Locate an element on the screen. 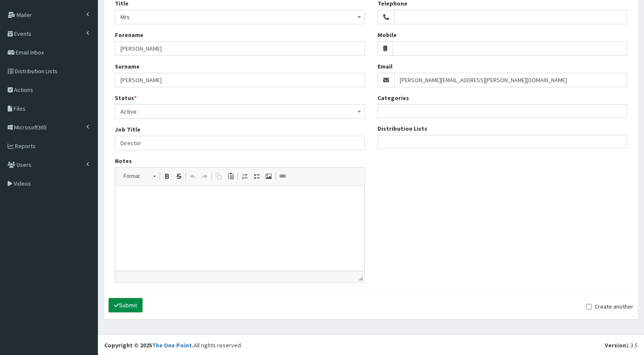 This screenshot has height=355, width=644. label: Surname is located at coordinates (127, 66).